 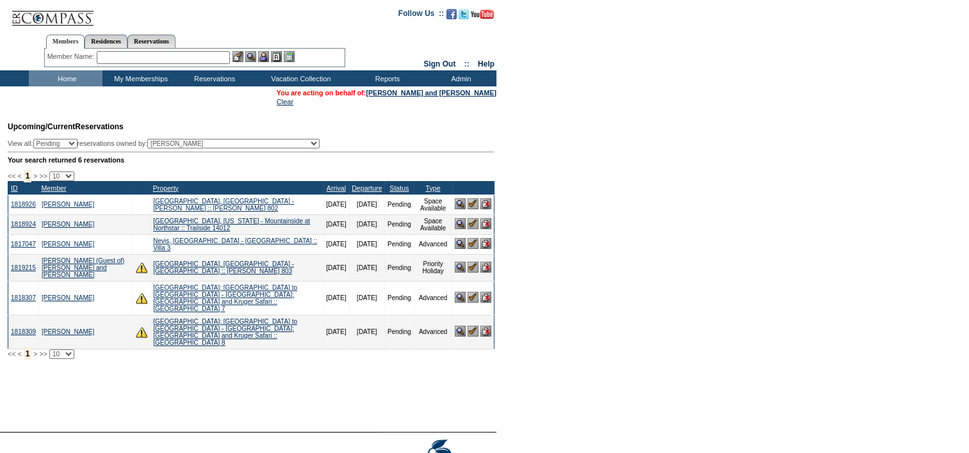 What do you see at coordinates (23, 204) in the screenshot?
I see `a: 1818926` at bounding box center [23, 204].